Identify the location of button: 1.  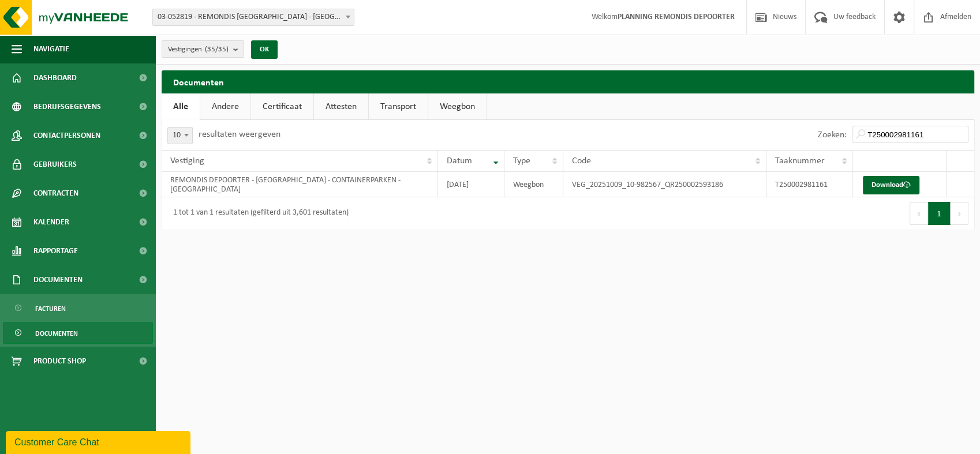
(939, 213).